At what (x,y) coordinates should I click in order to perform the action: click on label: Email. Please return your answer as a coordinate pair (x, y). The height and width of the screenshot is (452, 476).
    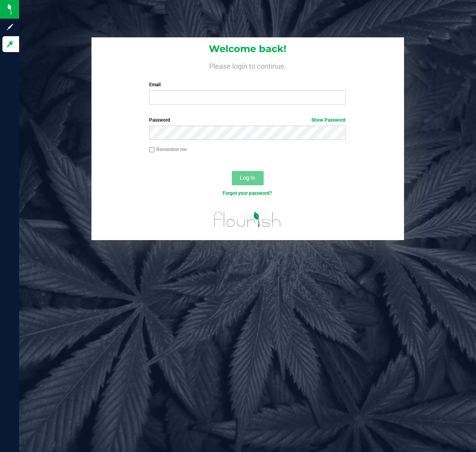
    Looking at the image, I should click on (248, 85).